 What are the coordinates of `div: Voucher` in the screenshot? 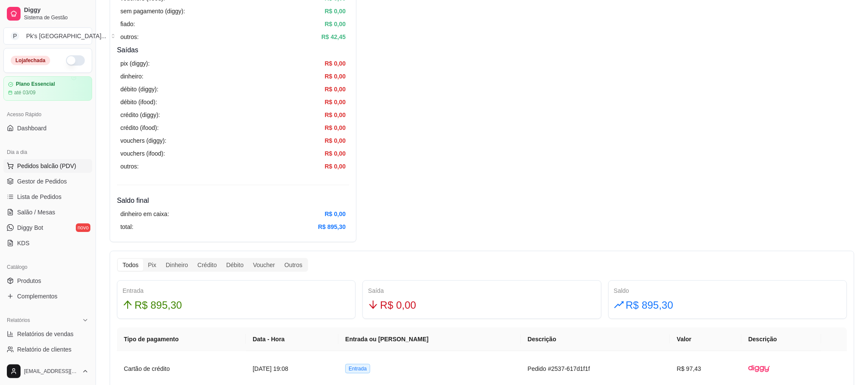 It's located at (264, 265).